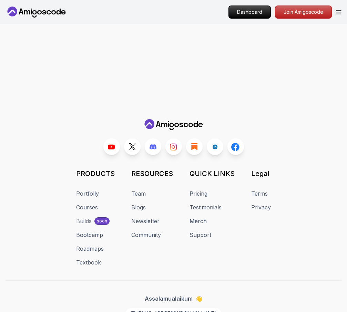 The image size is (347, 312). What do you see at coordinates (261, 207) in the screenshot?
I see `a: Privacy` at bounding box center [261, 207].